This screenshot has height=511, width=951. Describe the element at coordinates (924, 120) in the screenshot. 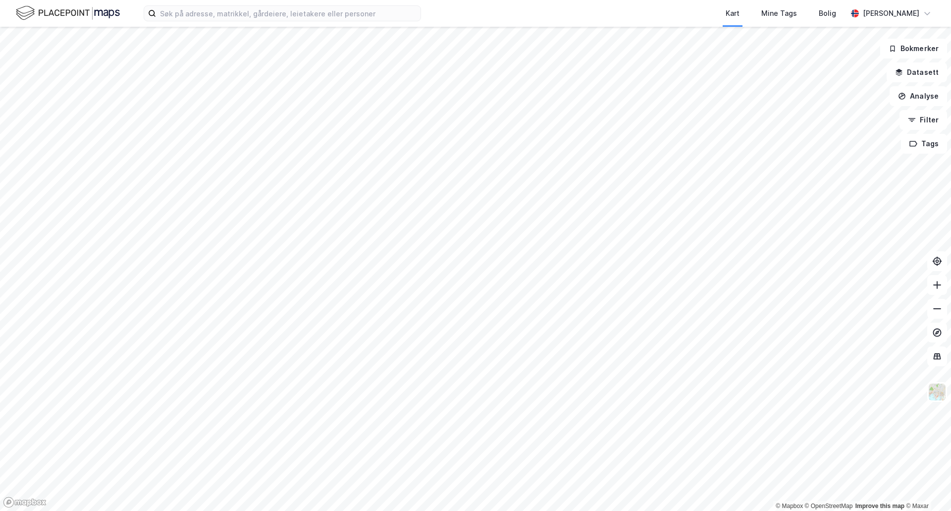

I see `button: Filter` at that location.